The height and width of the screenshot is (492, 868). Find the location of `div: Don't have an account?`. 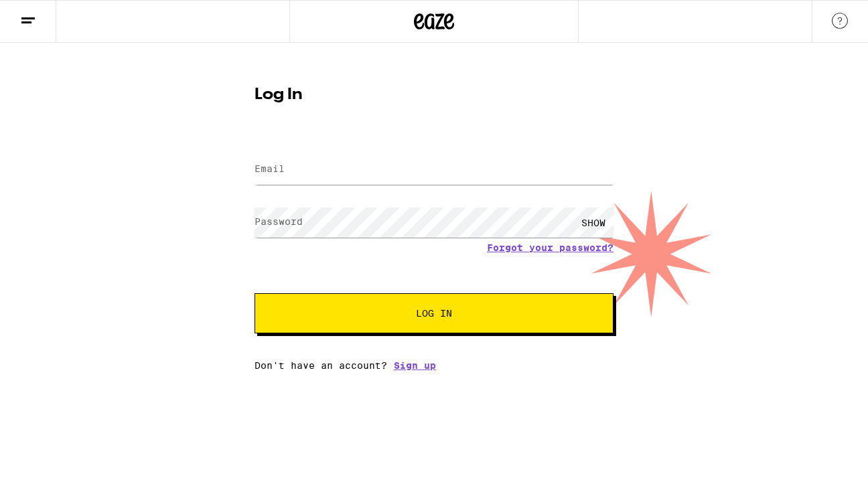

div: Don't have an account? is located at coordinates (434, 365).